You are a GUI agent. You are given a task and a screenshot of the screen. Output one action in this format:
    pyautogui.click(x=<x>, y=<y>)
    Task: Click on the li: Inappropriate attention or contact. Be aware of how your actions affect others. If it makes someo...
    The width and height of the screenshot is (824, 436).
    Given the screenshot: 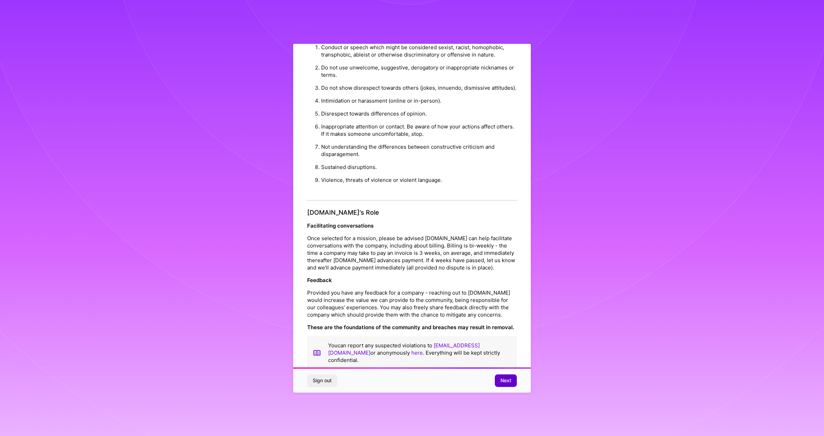 What is the action you would take?
    pyautogui.click(x=419, y=131)
    